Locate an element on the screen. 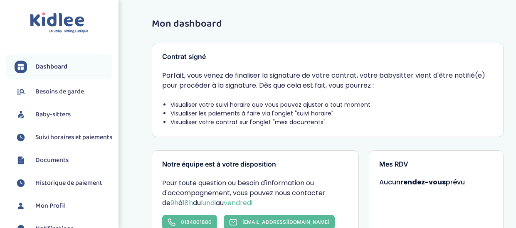 Image resolution: width=516 pixels, height=228 pixels. h3: Mes RDV is located at coordinates (436, 165).